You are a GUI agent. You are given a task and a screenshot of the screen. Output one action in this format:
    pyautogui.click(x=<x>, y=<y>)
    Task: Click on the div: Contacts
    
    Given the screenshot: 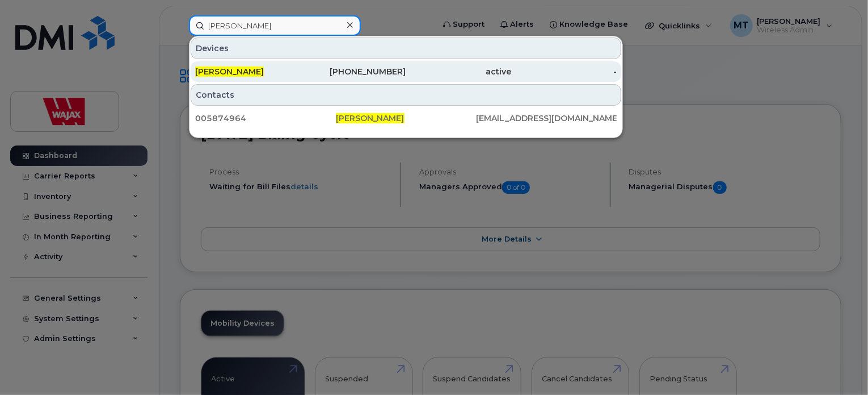 What is the action you would take?
    pyautogui.click(x=406, y=95)
    